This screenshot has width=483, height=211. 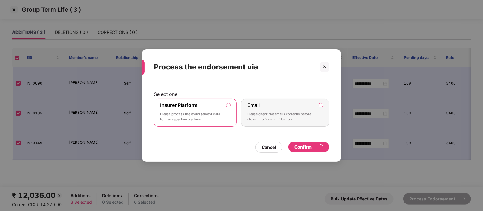 What do you see at coordinates (325, 67) in the screenshot?
I see `span: close` at bounding box center [325, 67].